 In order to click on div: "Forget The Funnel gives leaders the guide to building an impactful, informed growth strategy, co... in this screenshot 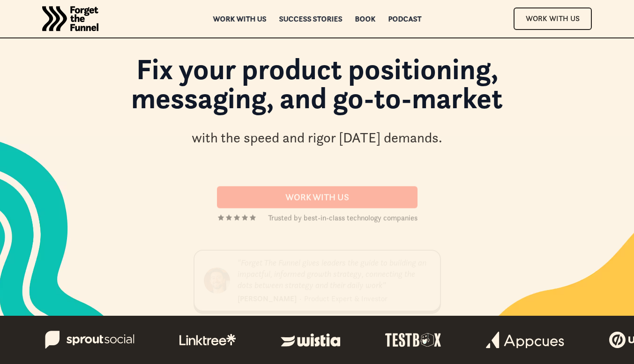, I will do `click(335, 274)`.